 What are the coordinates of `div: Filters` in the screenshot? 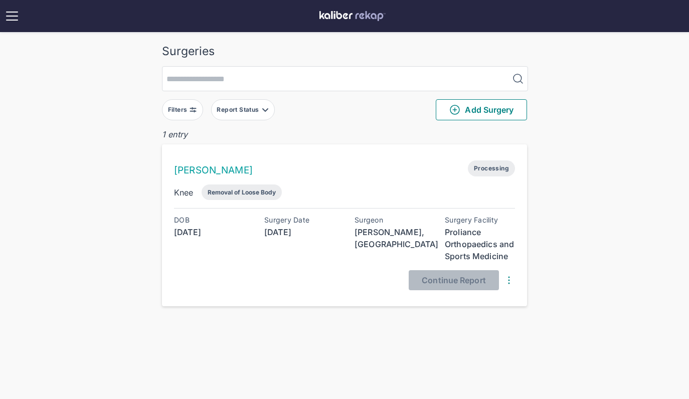 It's located at (178, 110).